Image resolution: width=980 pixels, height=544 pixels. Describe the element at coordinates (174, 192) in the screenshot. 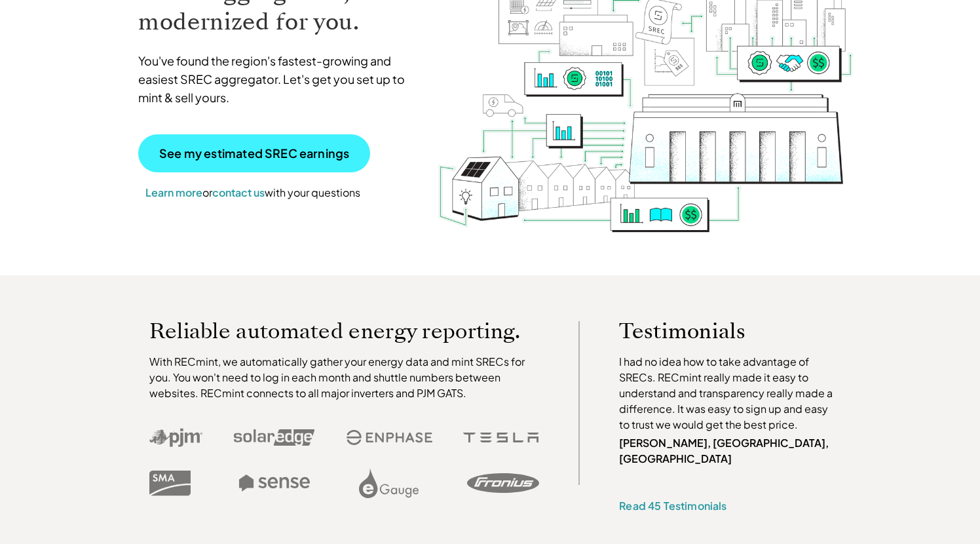

I see `span: Learn more` at that location.